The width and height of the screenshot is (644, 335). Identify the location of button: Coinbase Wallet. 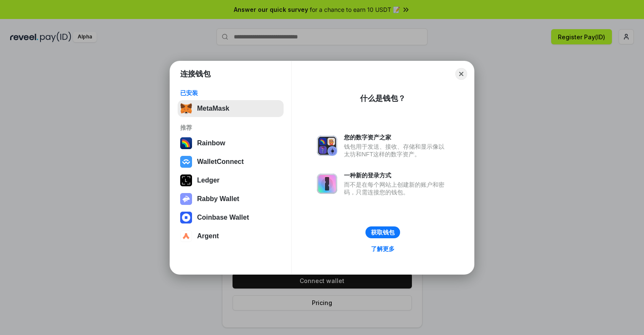
(231, 217).